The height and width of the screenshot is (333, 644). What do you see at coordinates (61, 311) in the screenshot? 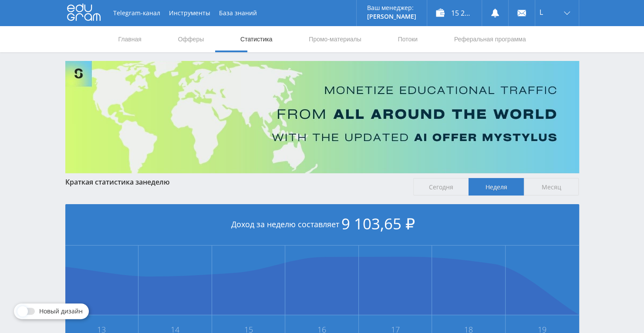
I see `span: Новый дизайн` at bounding box center [61, 311].